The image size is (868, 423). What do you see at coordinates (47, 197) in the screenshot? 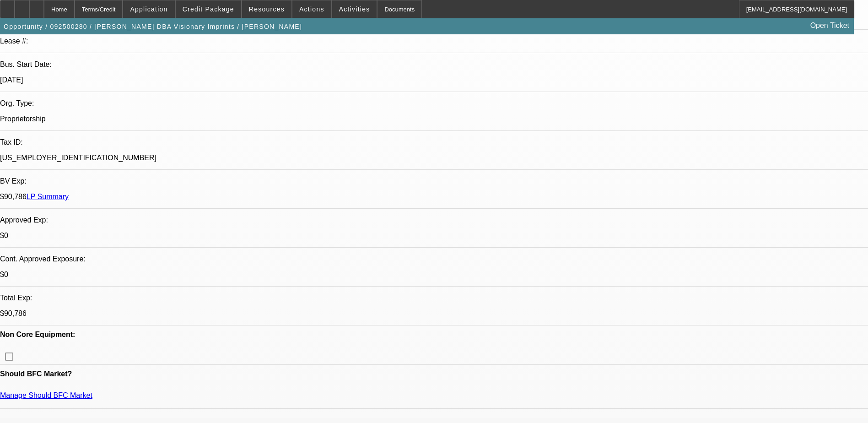
I see `a: LP Summary` at bounding box center [47, 197].